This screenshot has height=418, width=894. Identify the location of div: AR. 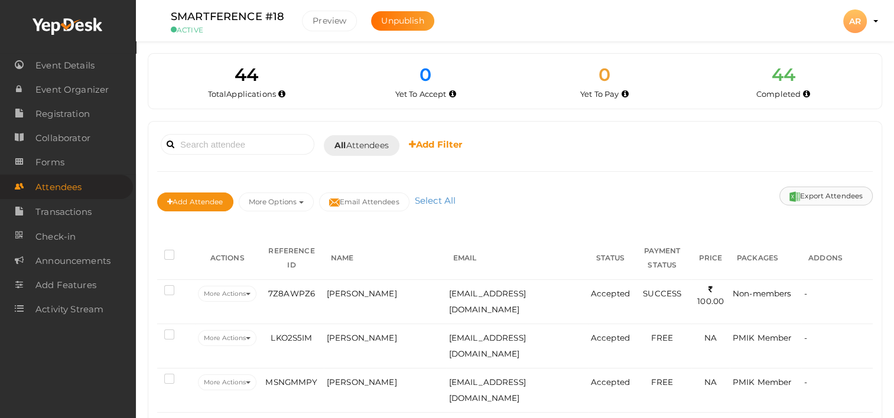
(855, 21).